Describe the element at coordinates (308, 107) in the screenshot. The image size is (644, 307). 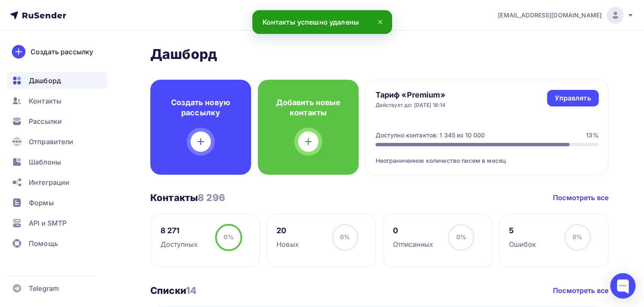
I see `h4: Добавить новые контакты` at that location.